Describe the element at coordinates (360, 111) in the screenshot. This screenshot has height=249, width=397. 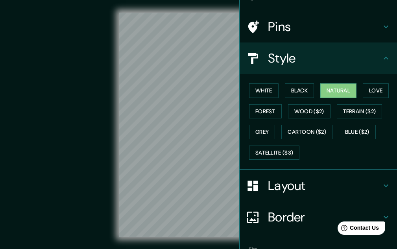
I see `button: Terrain ($2)` at that location.